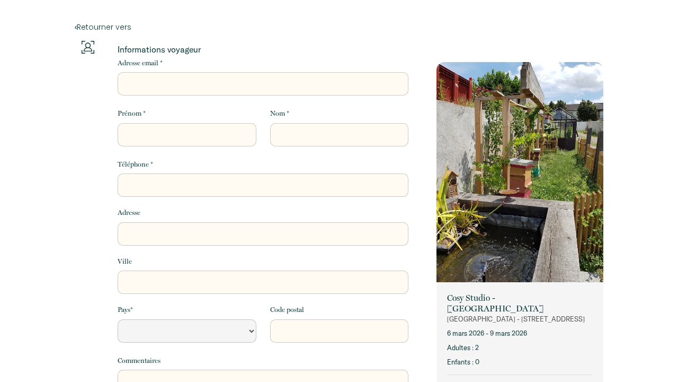 The height and width of the screenshot is (382, 678). What do you see at coordinates (263, 49) in the screenshot?
I see `p: Informations voyageur` at bounding box center [263, 49].